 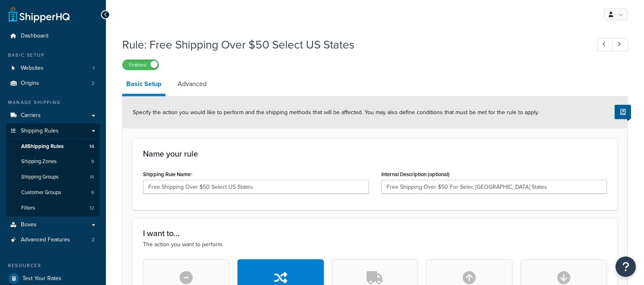 What do you see at coordinates (53, 36) in the screenshot?
I see `li: Dashboard` at bounding box center [53, 36].